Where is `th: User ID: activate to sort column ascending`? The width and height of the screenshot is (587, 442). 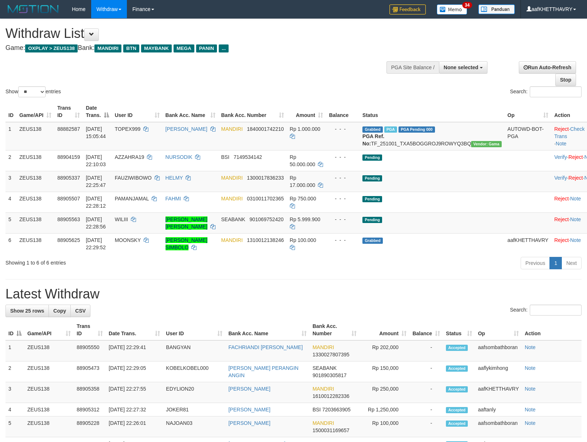
th: User ID: activate to sort column ascending is located at coordinates (137, 112).